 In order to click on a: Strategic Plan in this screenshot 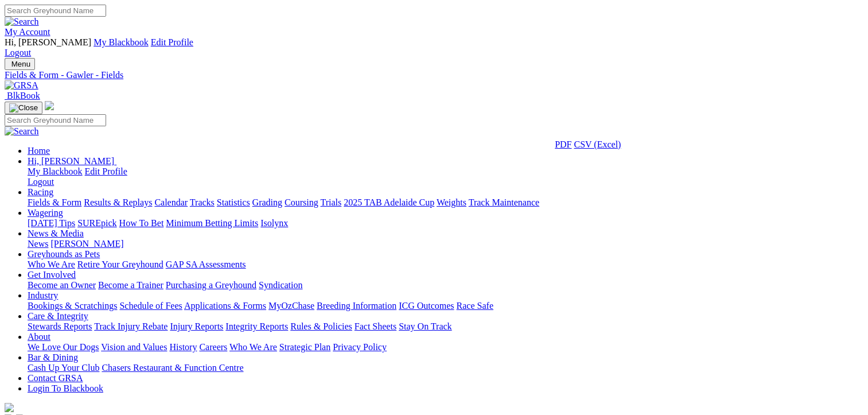, I will do `click(305, 346)`.